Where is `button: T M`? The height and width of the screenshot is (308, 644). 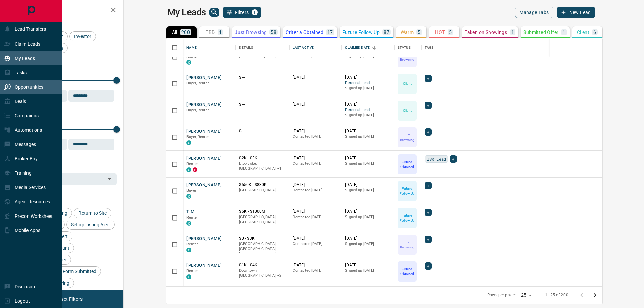
button: T M is located at coordinates (190, 212).